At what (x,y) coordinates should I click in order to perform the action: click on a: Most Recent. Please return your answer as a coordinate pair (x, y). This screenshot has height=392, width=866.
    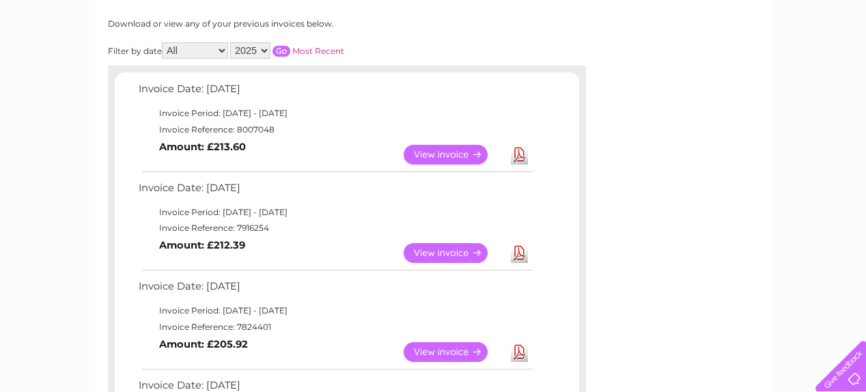
    Looking at the image, I should click on (318, 51).